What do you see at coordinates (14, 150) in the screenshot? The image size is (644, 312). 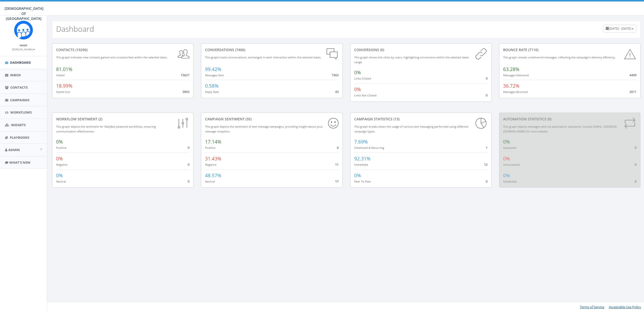 I see `span: Admin` at bounding box center [14, 150].